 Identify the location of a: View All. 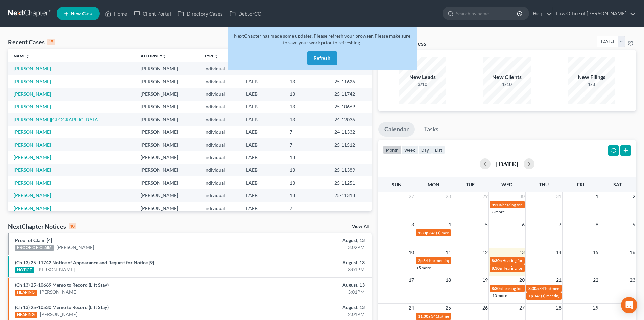
(360, 226).